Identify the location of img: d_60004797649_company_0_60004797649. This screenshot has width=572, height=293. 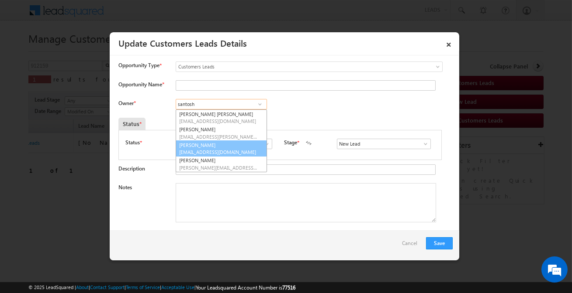
(26, 52).